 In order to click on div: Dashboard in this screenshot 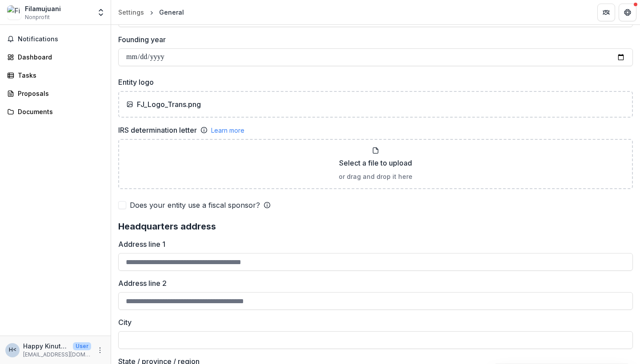, I will do `click(58, 57)`.